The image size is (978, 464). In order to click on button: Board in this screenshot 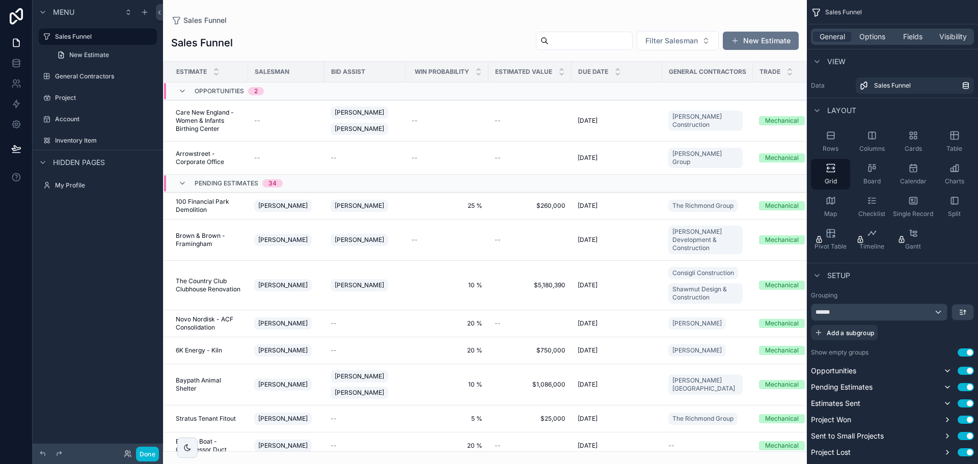, I will do `click(871, 174)`.